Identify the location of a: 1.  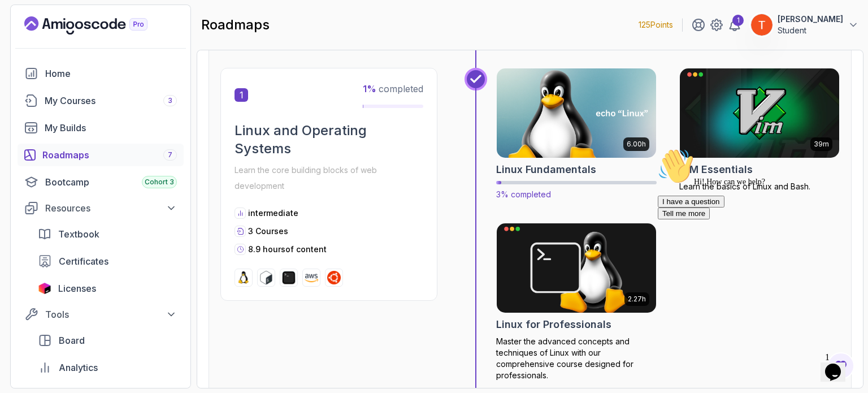
(735, 25).